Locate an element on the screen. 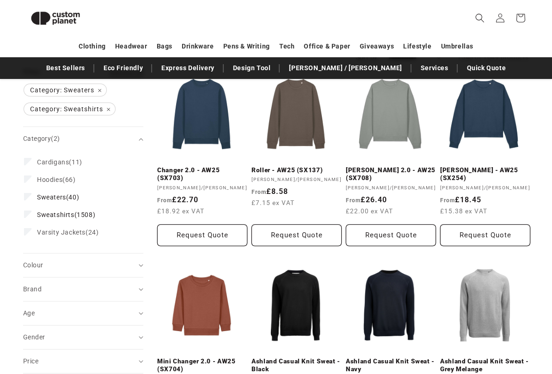 The height and width of the screenshot is (374, 552). span: (11) is located at coordinates (60, 162).